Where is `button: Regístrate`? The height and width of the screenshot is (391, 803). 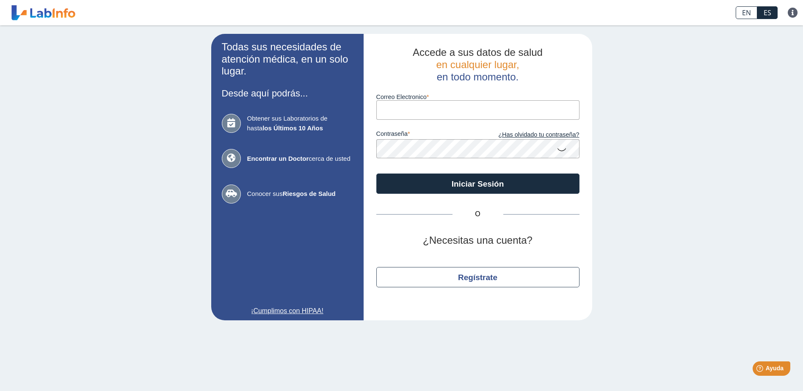 button: Regístrate is located at coordinates (478, 277).